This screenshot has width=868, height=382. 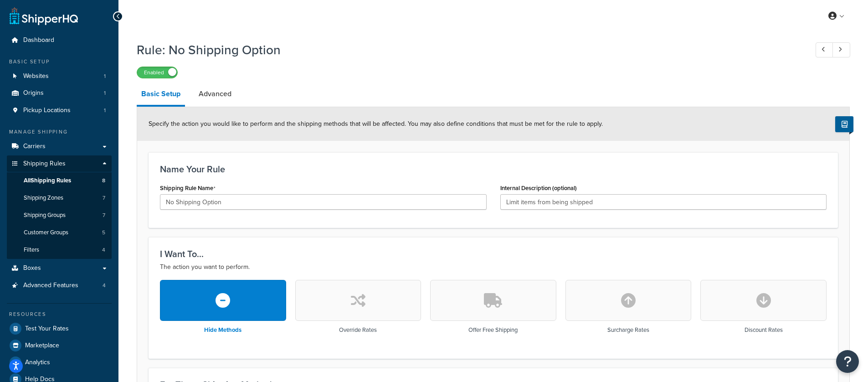 I want to click on a: Filters4, so click(x=59, y=250).